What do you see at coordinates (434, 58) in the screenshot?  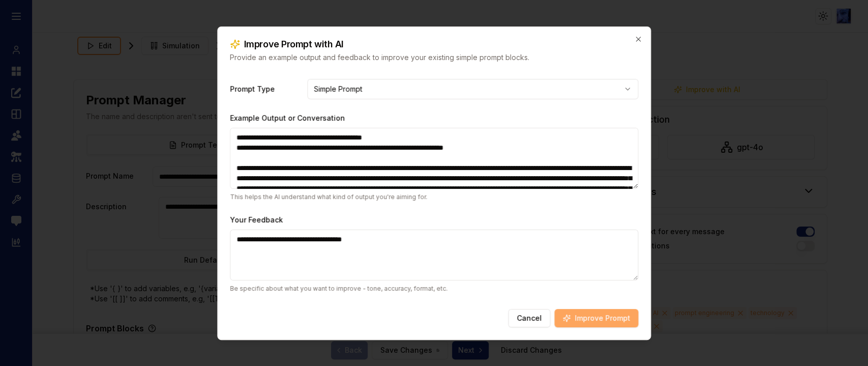 I see `p: Provide an example output and feedback to improve your existing simple prompt blocks.` at bounding box center [434, 58].